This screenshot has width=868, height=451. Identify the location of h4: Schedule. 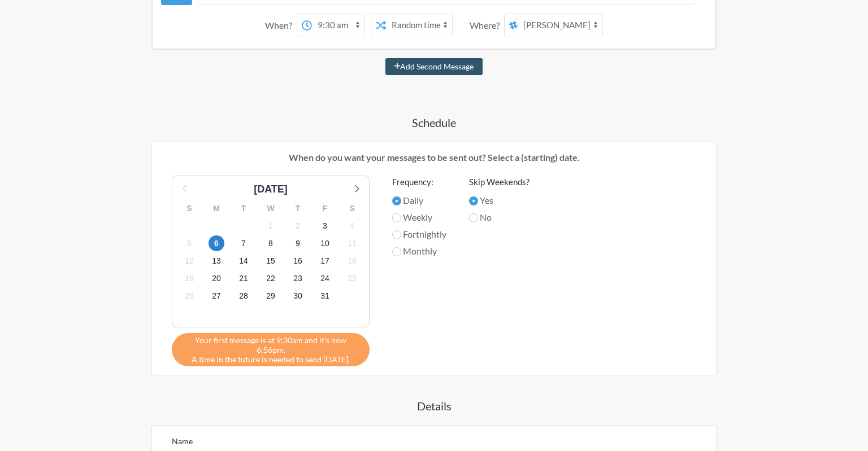
(434, 122).